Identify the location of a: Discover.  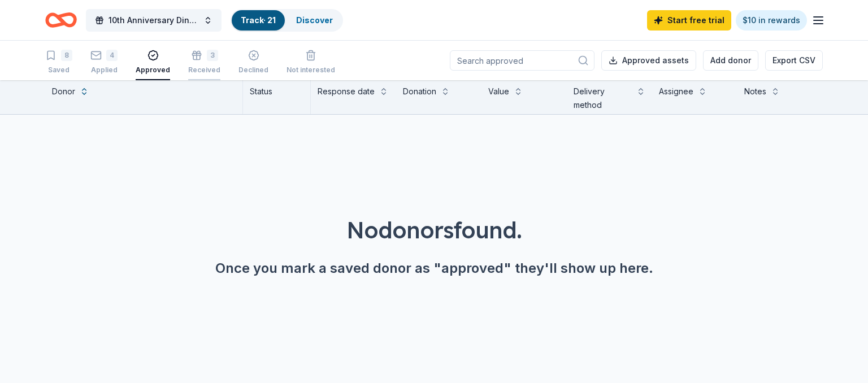
(314, 20).